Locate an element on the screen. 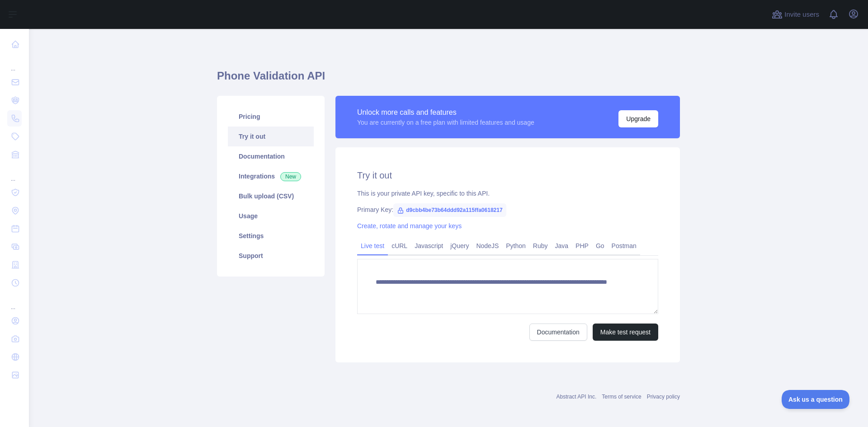  h2: Try it out is located at coordinates (508, 175).